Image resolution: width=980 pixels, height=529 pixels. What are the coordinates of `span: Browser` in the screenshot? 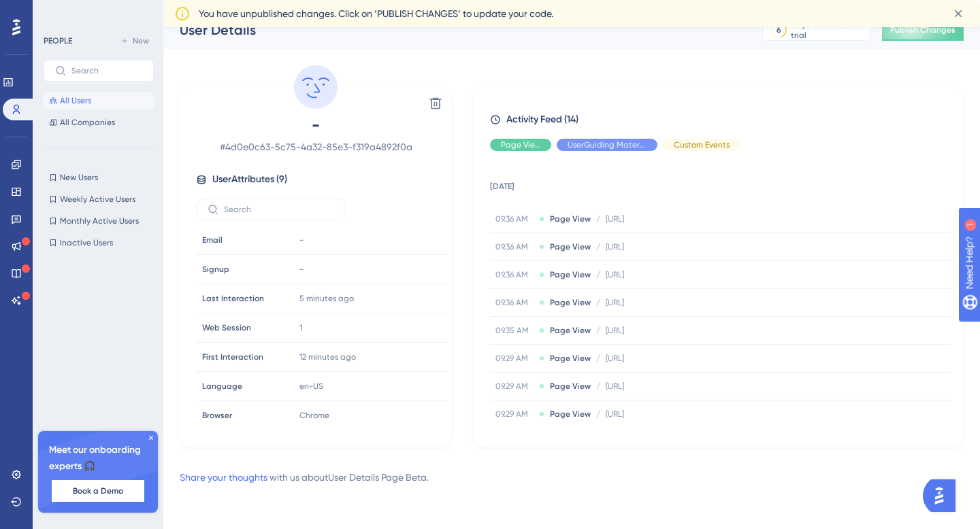 It's located at (217, 416).